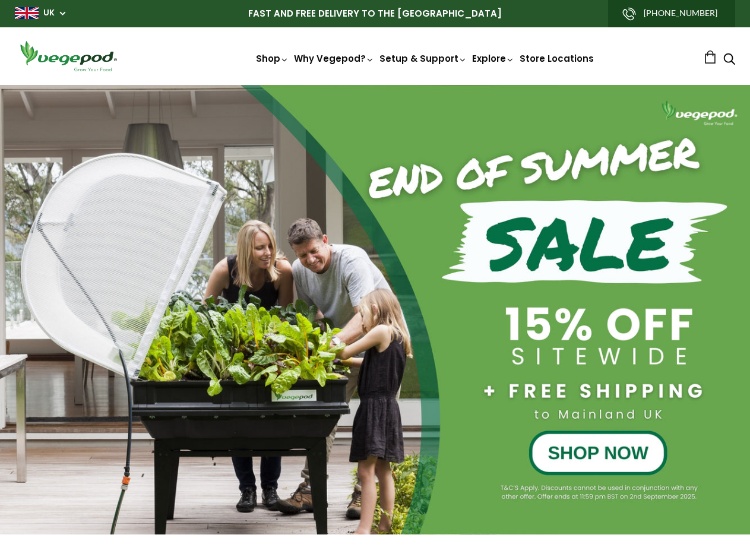 The height and width of the screenshot is (560, 750). Describe the element at coordinates (556, 58) in the screenshot. I see `a: Store Locations` at that location.